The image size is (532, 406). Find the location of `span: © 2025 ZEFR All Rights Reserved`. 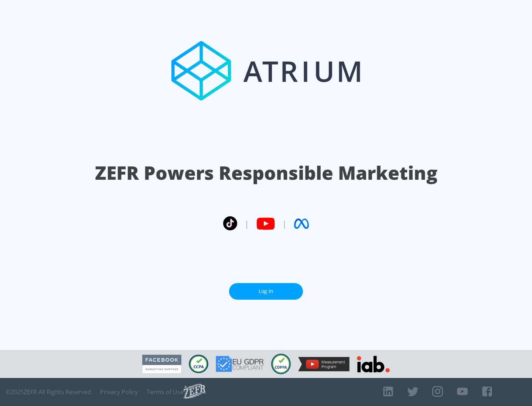

span: © 2025 ZEFR All Rights Reserved is located at coordinates (48, 392).